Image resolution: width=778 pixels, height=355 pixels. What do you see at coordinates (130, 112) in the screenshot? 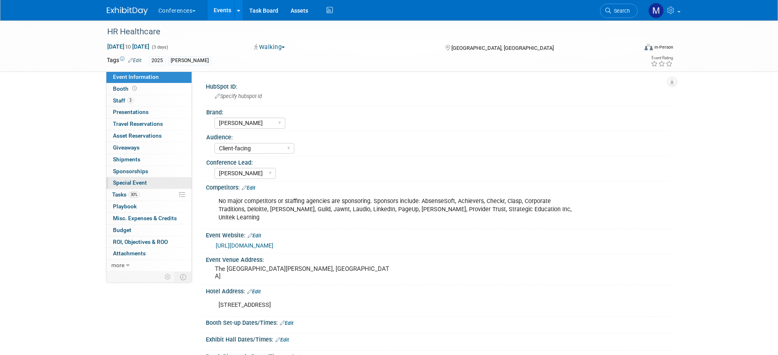
I see `span: Presentations` at bounding box center [130, 112].